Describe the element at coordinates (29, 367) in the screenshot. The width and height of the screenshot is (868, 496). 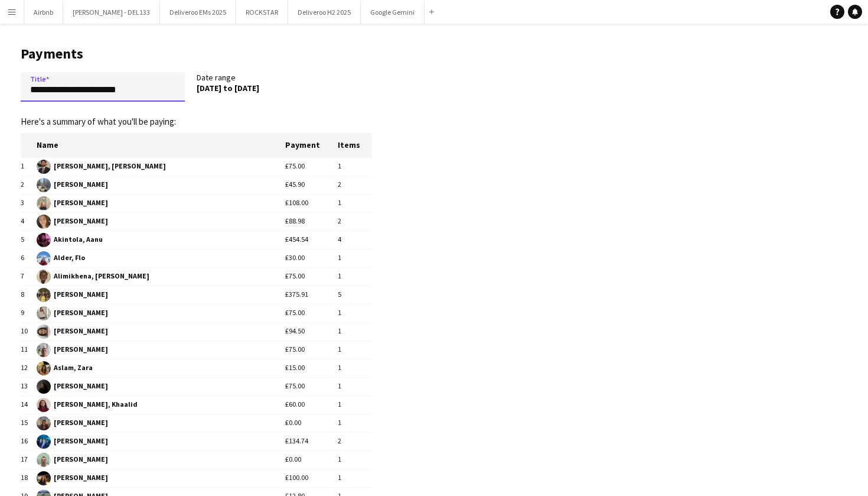
I see `td: 12` at that location.